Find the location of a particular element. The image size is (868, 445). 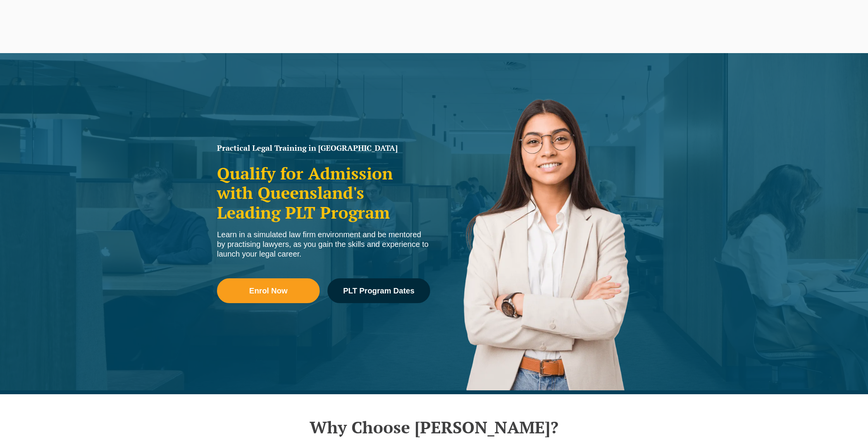

a: PLT Program Dates is located at coordinates (379, 291).